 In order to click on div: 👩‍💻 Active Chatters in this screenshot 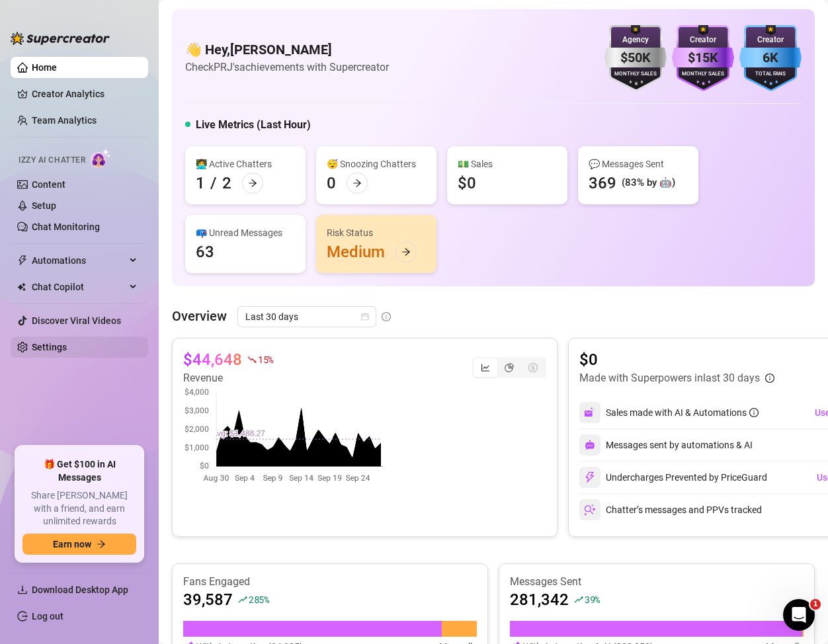, I will do `click(245, 164)`.